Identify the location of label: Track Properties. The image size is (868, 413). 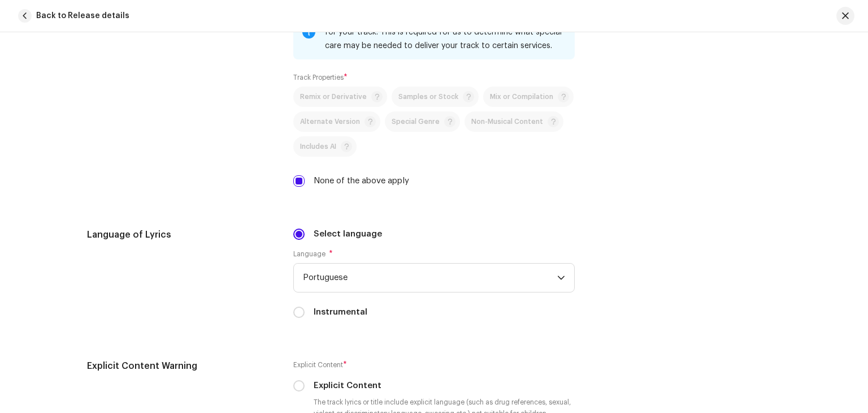
(320, 77).